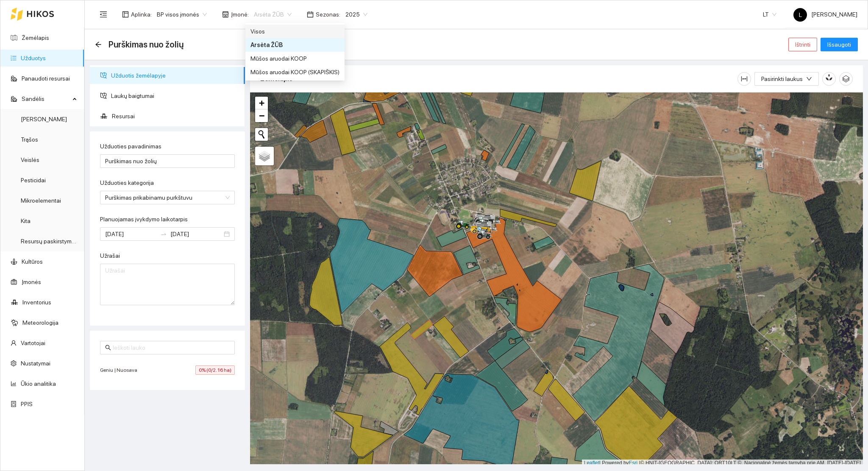  What do you see at coordinates (310, 15) in the screenshot?
I see `span: calendar` at bounding box center [310, 15].